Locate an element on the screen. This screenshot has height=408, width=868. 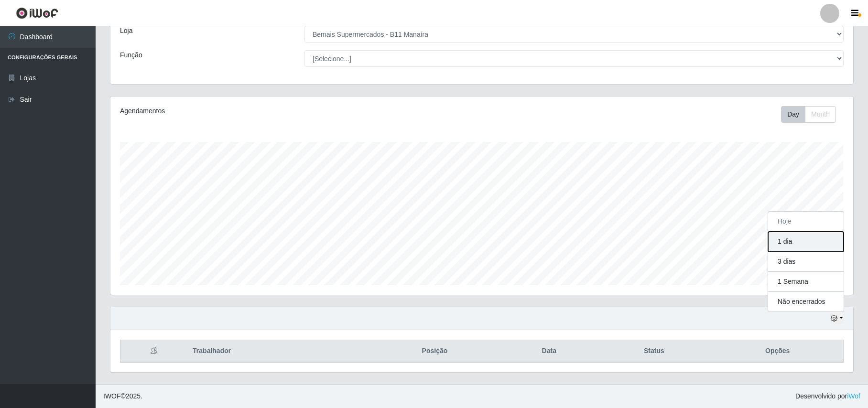
span: IWOF is located at coordinates (112, 396).